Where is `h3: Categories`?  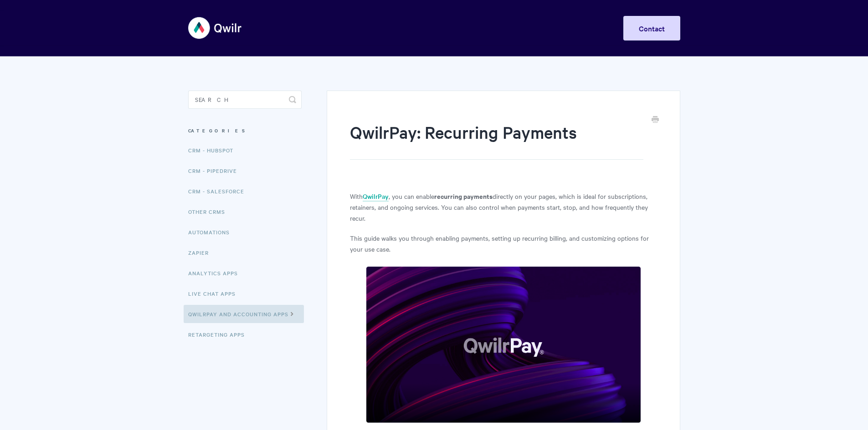
h3: Categories is located at coordinates (245, 131).